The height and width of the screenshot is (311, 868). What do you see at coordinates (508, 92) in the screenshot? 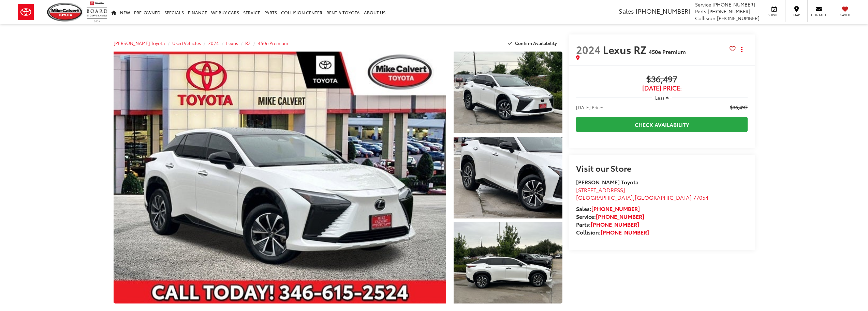
I see `a: Expand Photo 1` at bounding box center [508, 92].